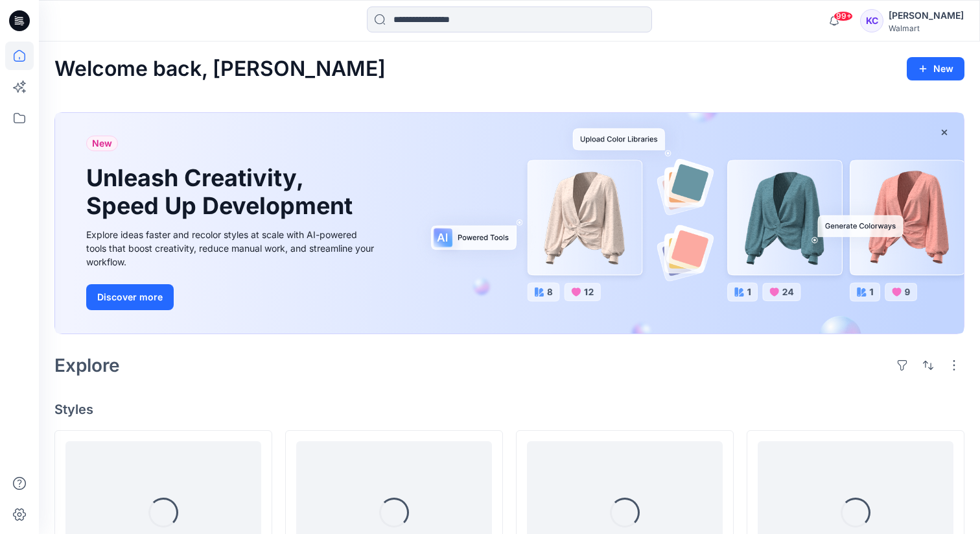 The height and width of the screenshot is (534, 980). I want to click on button: Discover more, so click(130, 297).